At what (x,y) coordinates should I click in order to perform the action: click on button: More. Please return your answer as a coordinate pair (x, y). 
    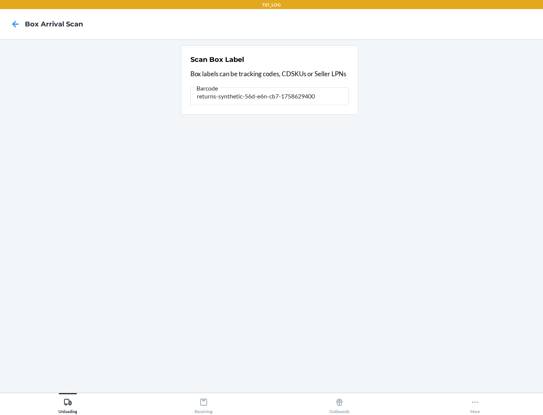
    Looking at the image, I should click on (475, 403).